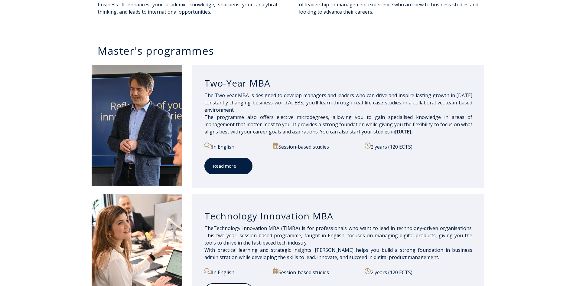 The image size is (576, 286). Describe the element at coordinates (228, 166) in the screenshot. I see `a: Read more` at that location.